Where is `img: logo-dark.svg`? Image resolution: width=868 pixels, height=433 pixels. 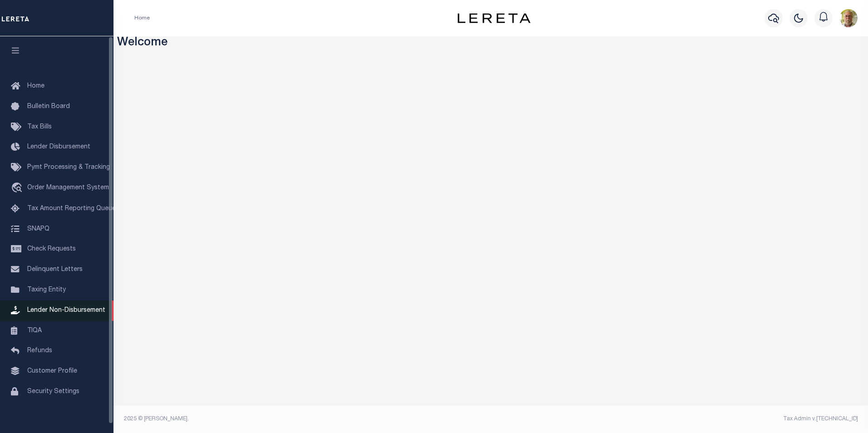
img: logo-dark.svg is located at coordinates (494, 18).